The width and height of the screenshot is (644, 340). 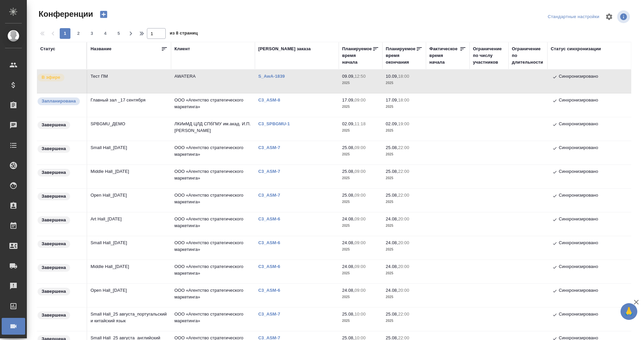 I want to click on div: Фактическое время начала, so click(x=444, y=55).